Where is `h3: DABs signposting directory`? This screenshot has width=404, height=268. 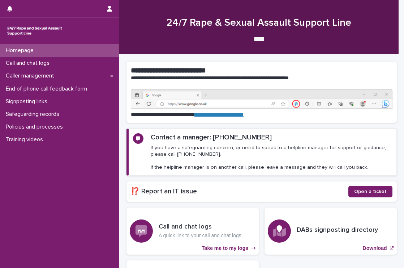 h3: DABs signposting directory is located at coordinates (337, 230).